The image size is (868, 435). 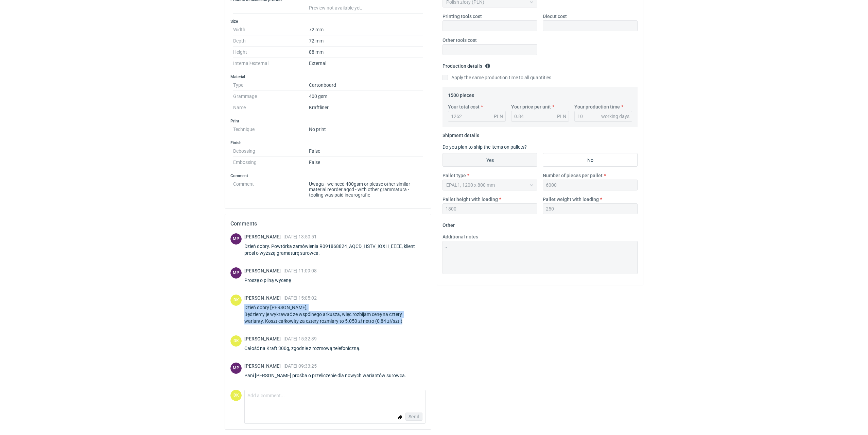 What do you see at coordinates (271, 52) in the screenshot?
I see `dt: Height` at bounding box center [271, 52].